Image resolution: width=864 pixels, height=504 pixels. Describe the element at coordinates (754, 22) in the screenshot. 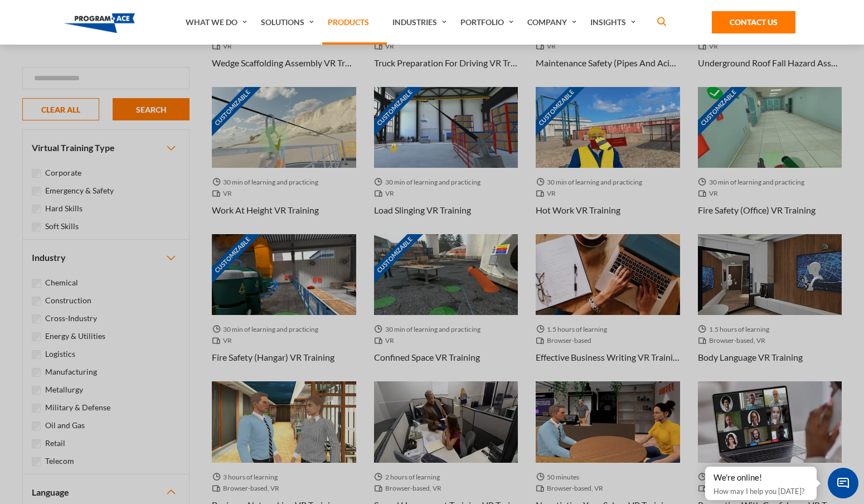

I see `a: Contact Us` at that location.